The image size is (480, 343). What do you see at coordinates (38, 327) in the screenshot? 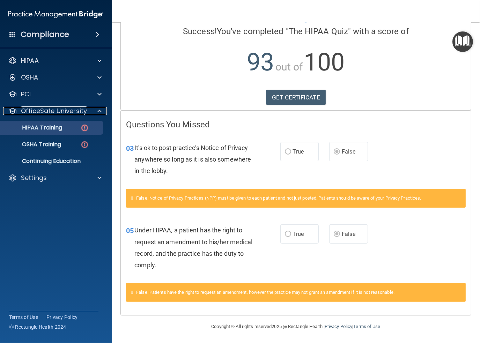
I see `span: Ⓒ Rectangle Health 2024` at bounding box center [38, 327].